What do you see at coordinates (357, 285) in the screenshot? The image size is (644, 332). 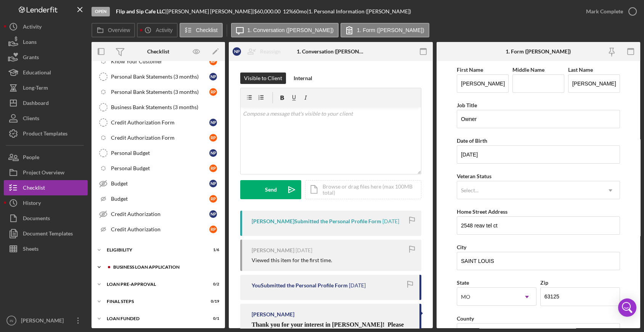 I see `time: 2025-07-31 15:22` at bounding box center [357, 285].